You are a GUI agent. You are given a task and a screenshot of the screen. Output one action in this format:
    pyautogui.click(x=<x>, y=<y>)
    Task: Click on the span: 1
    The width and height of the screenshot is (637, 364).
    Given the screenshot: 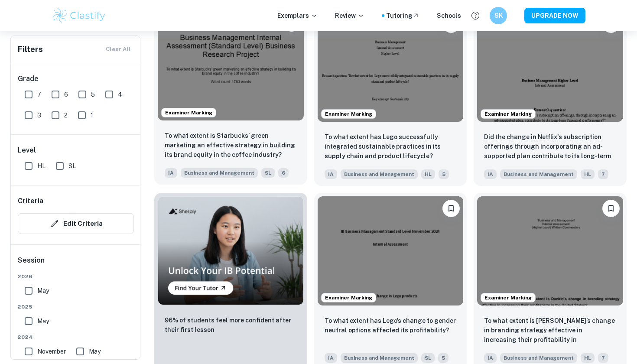 What is the action you would take?
    pyautogui.click(x=92, y=115)
    